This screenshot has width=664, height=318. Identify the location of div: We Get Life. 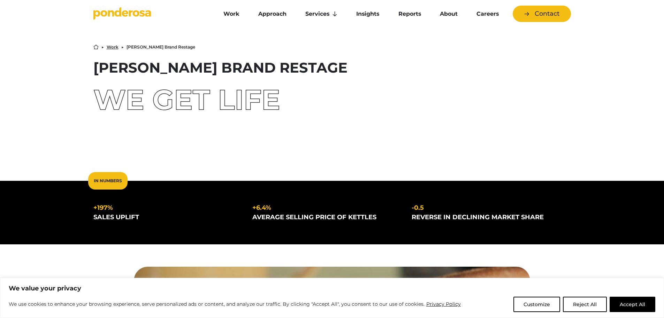
(332, 100).